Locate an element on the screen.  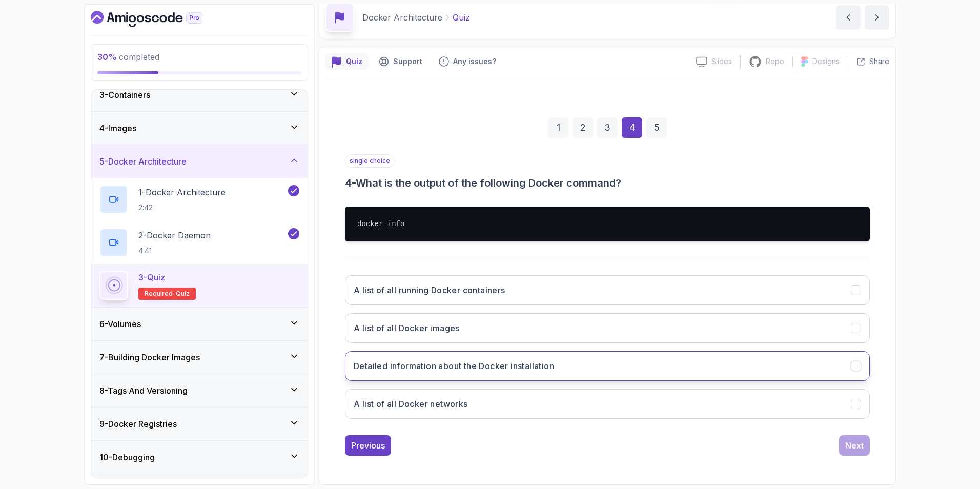
div: 3 is located at coordinates (608, 128).